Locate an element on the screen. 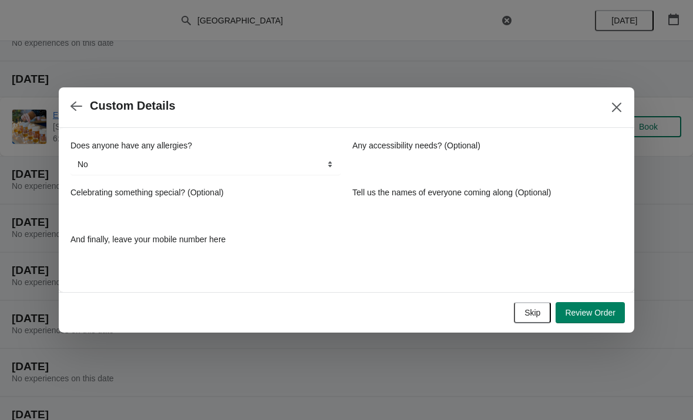 This screenshot has height=420, width=693. label: And finally, leave your mobile number here is located at coordinates (148, 239).